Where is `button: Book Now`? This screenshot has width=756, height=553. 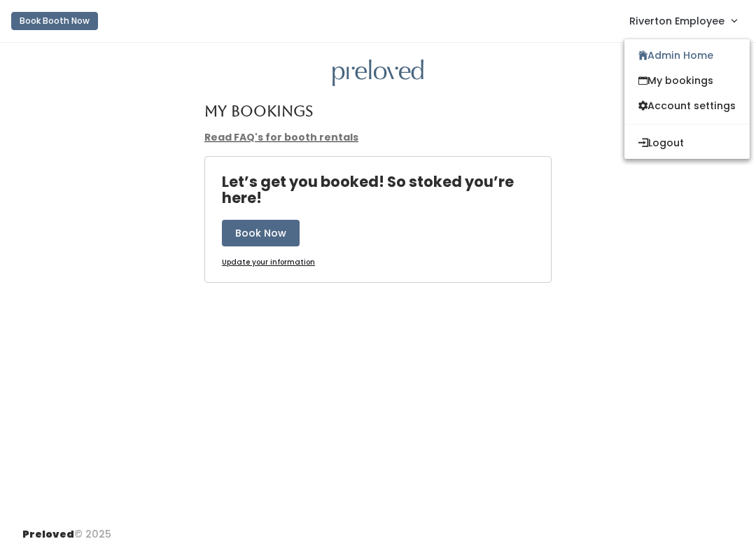 button: Book Now is located at coordinates (261, 233).